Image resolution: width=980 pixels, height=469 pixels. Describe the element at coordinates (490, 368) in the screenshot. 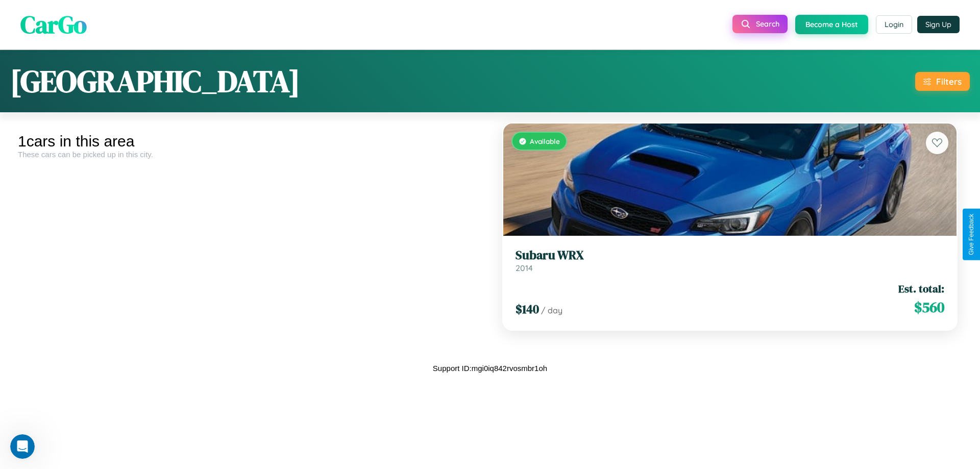

I see `p: Support ID: mgi0iq842rvosmbr1oh` at that location.